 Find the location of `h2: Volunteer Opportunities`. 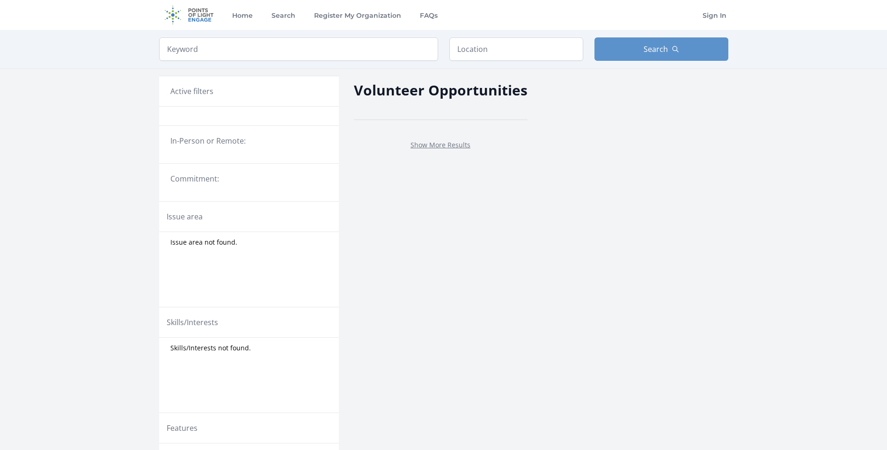

h2: Volunteer Opportunities is located at coordinates (440, 90).